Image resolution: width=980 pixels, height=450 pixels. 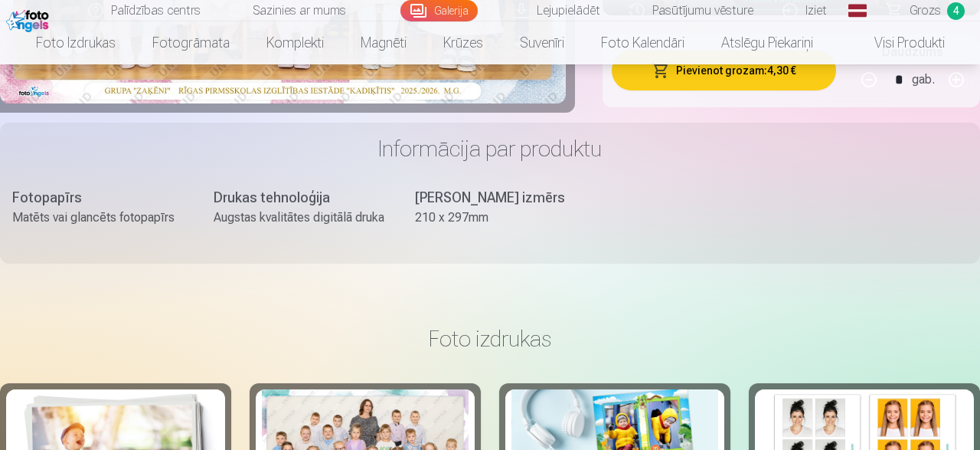 I want to click on a: Fotogrāmata, so click(x=191, y=43).